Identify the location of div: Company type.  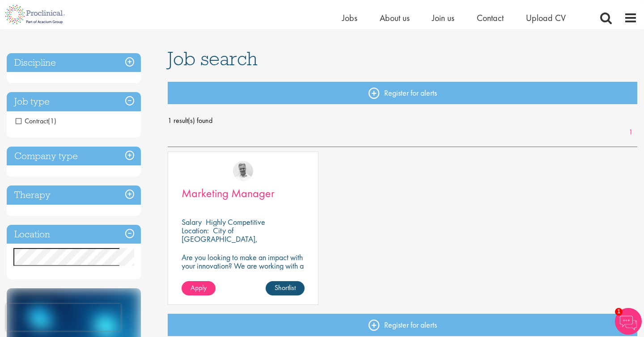
(74, 156).